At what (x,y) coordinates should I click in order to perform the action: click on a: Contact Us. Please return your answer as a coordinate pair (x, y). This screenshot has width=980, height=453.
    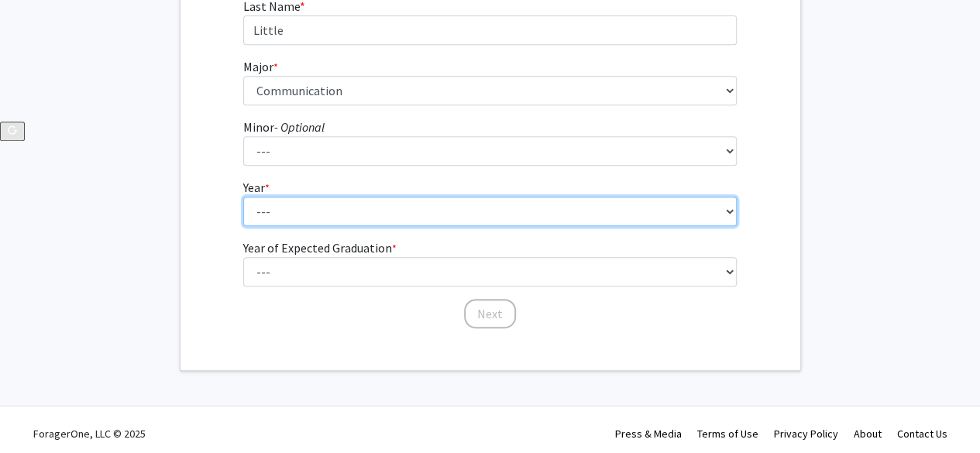
    Looking at the image, I should click on (921, 434).